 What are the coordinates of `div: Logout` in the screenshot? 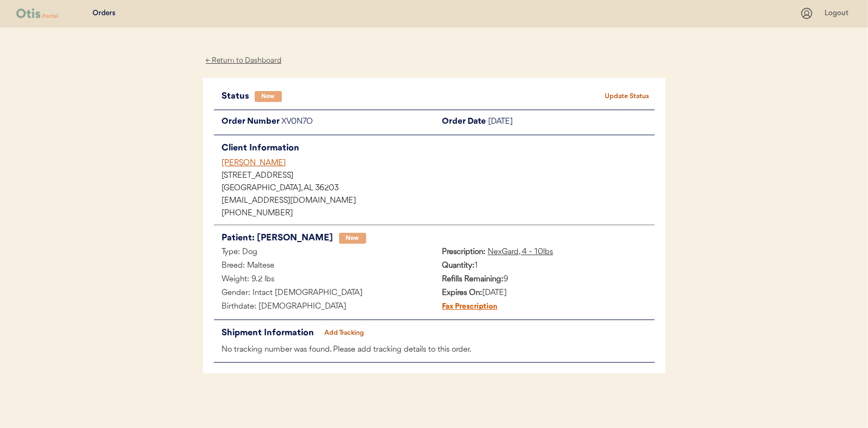 It's located at (838, 14).